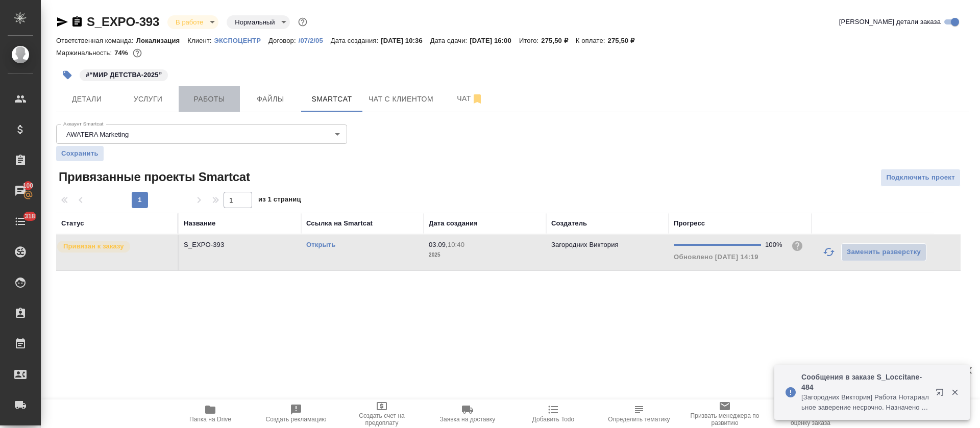 This screenshot has width=980, height=428. Describe the element at coordinates (87, 99) in the screenshot. I see `span: Детали` at that location.